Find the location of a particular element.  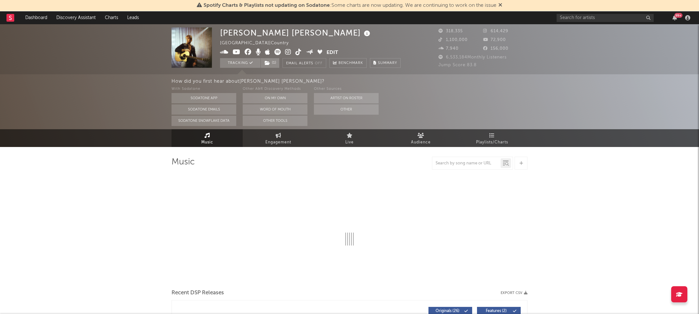

input: Search for artists is located at coordinates (605, 18).